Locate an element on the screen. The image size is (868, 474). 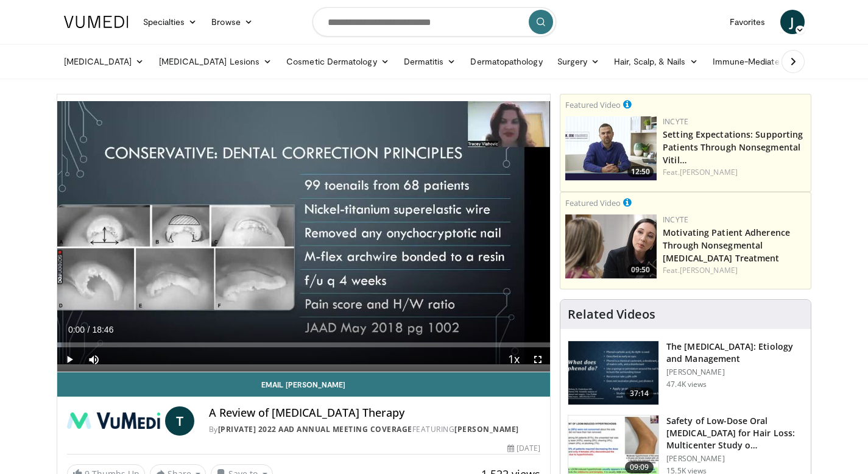
div: Progress Bar is located at coordinates (304, 345).